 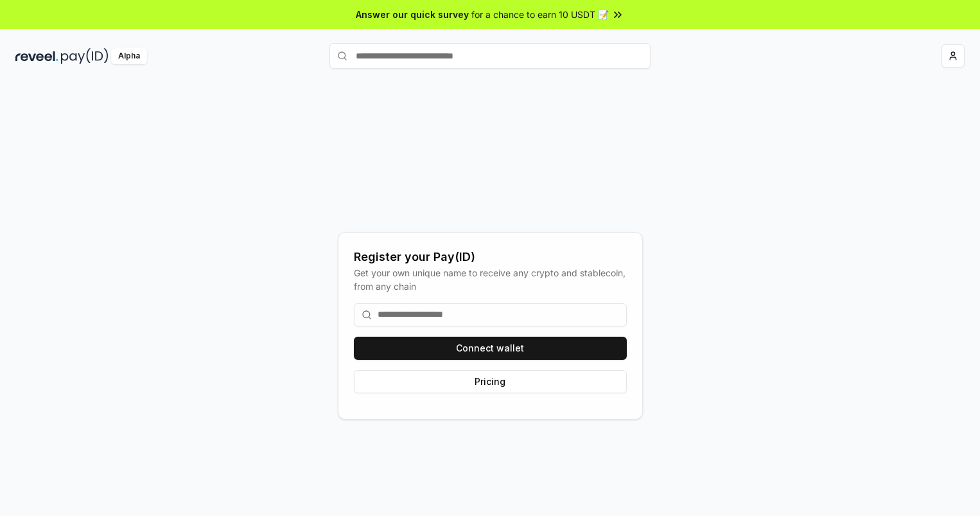 What do you see at coordinates (412, 14) in the screenshot?
I see `span: Answer our quick survey` at bounding box center [412, 14].